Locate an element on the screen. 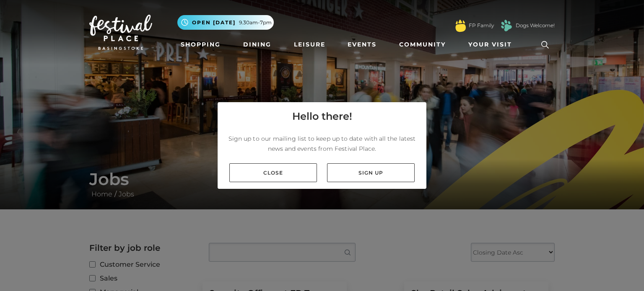  a: Leisure is located at coordinates (309, 45).